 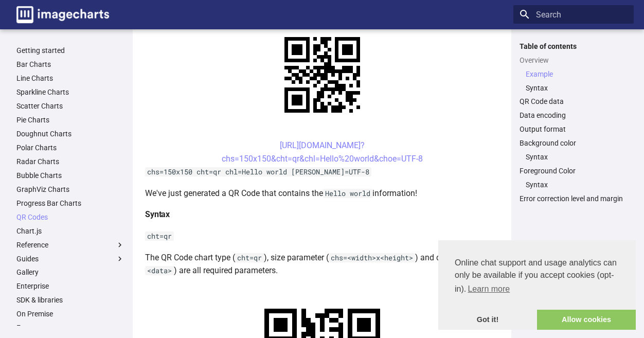 I want to click on a: Output format, so click(x=574, y=129).